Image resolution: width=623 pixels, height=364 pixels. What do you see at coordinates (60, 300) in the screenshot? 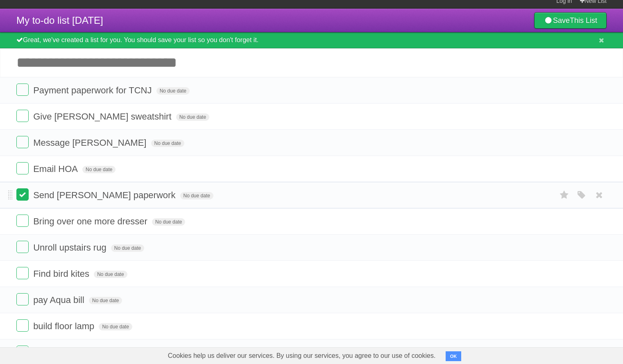
I see `span: pay Aqua bill` at bounding box center [60, 300].